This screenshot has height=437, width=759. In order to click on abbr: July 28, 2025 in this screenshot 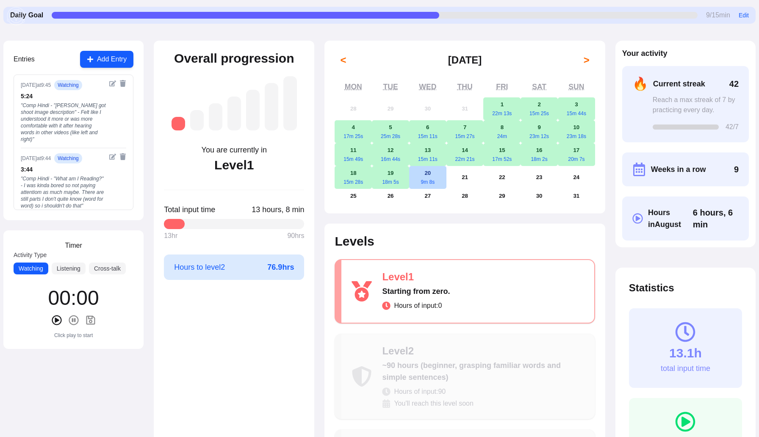, I will do `click(353, 108)`.